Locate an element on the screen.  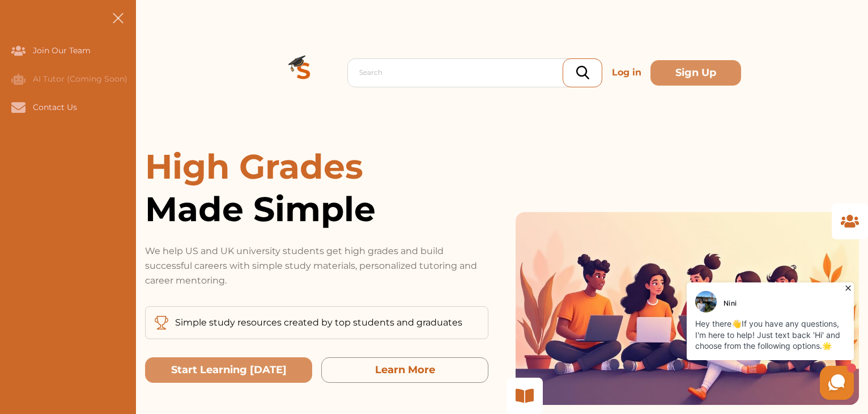
span: High Grades is located at coordinates (254, 166).